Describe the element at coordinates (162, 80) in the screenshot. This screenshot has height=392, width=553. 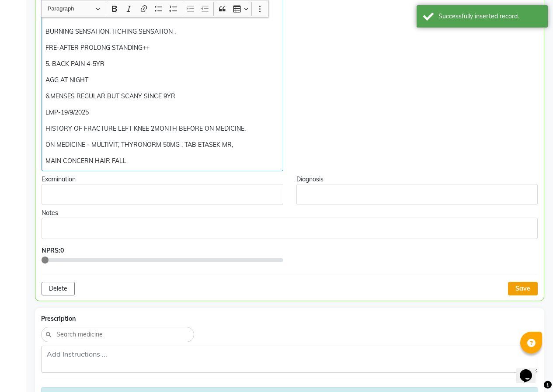
I see `p: AGG AT NIGHT` at that location.